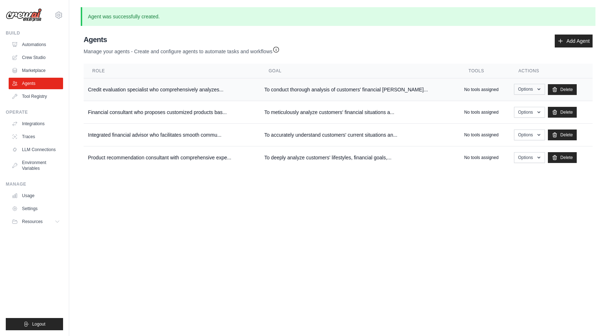 This screenshot has height=336, width=607. I want to click on th: Tools, so click(484, 71).